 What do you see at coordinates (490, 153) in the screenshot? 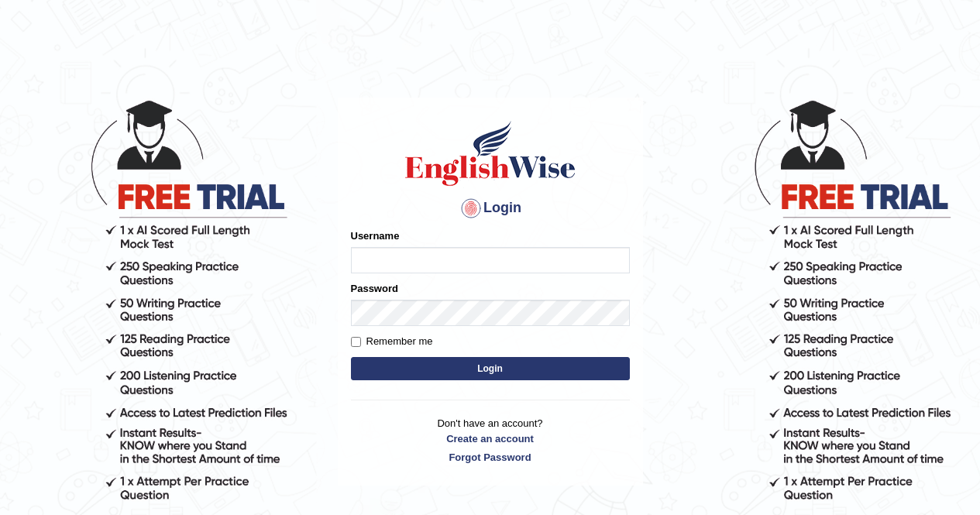
I see `img: Logo of English Wise sign in for intelligent practice with AI` at bounding box center [490, 153].